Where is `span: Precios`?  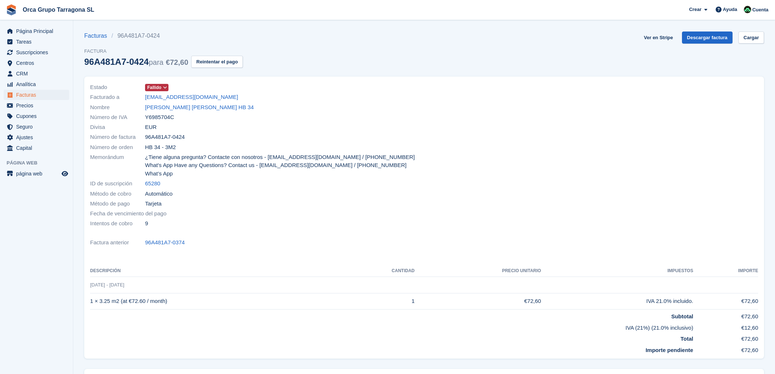
span: Precios is located at coordinates (38, 106).